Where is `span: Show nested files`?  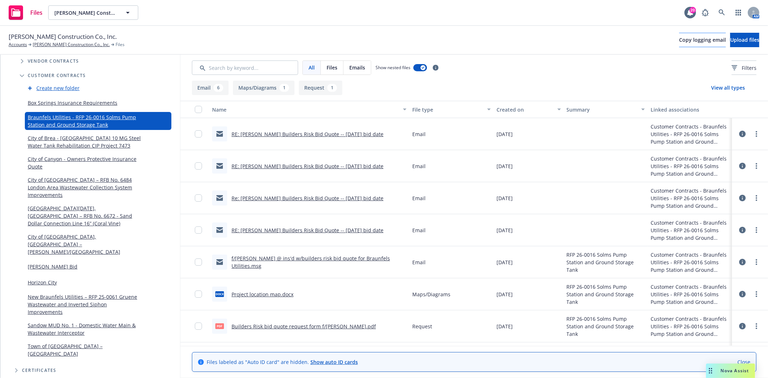 span: Show nested files is located at coordinates (393, 67).